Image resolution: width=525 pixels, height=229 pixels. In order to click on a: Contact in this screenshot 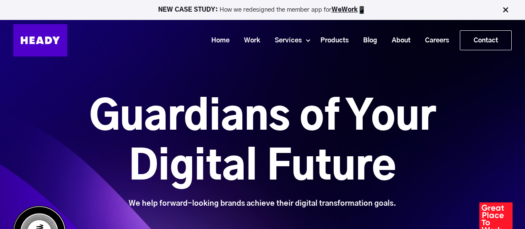, I will do `click(486, 40)`.